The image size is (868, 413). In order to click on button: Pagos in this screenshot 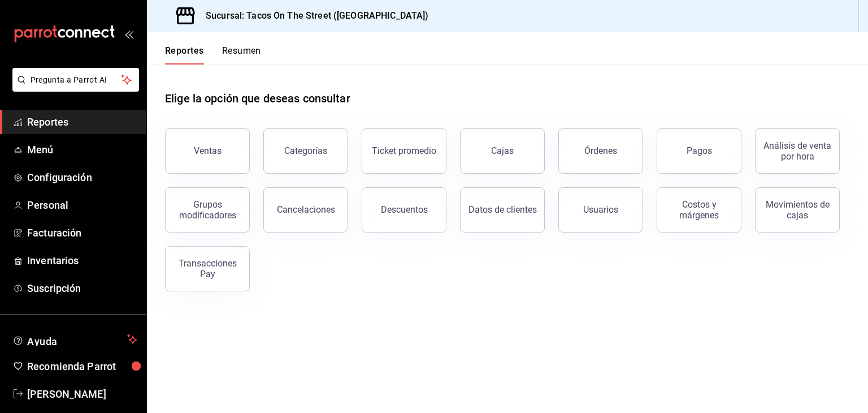, I will do `click(699, 151)`.